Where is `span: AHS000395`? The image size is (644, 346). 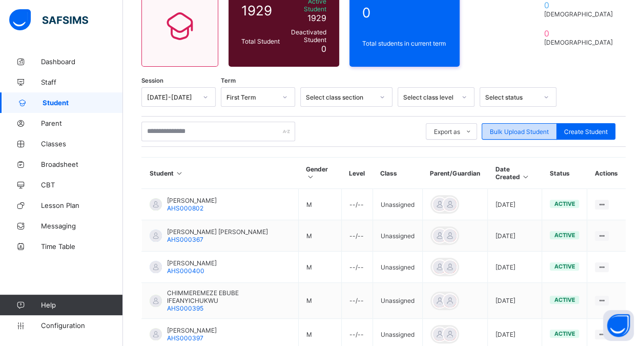 span: AHS000395 is located at coordinates (185, 308).